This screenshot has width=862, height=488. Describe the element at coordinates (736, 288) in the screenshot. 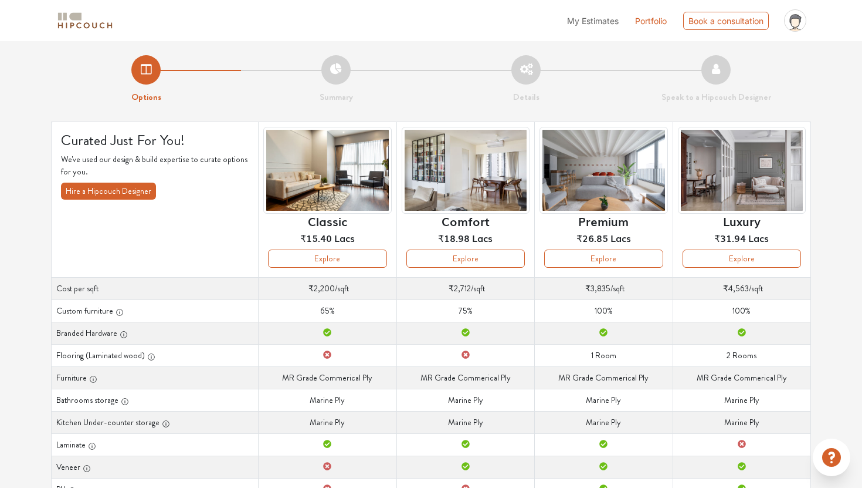

I see `span: ₹4,563` at that location.